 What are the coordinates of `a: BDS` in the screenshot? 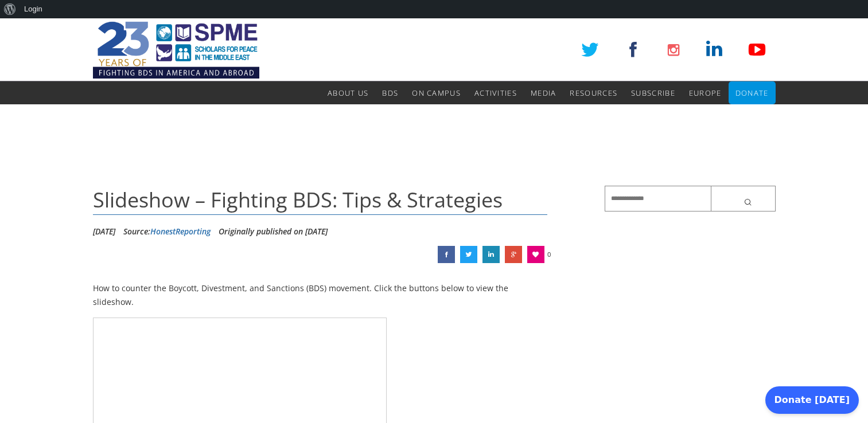 It's located at (390, 93).